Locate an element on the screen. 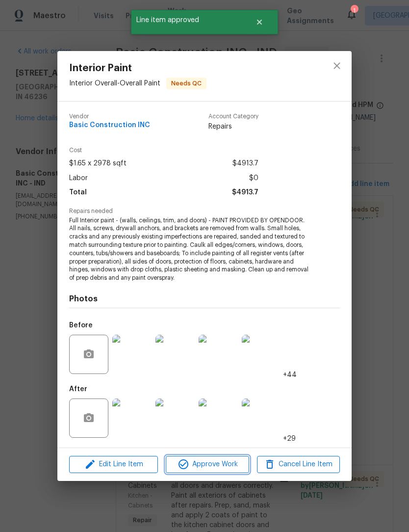 The width and height of the screenshot is (409, 532). h5: Before is located at coordinates (81, 325).